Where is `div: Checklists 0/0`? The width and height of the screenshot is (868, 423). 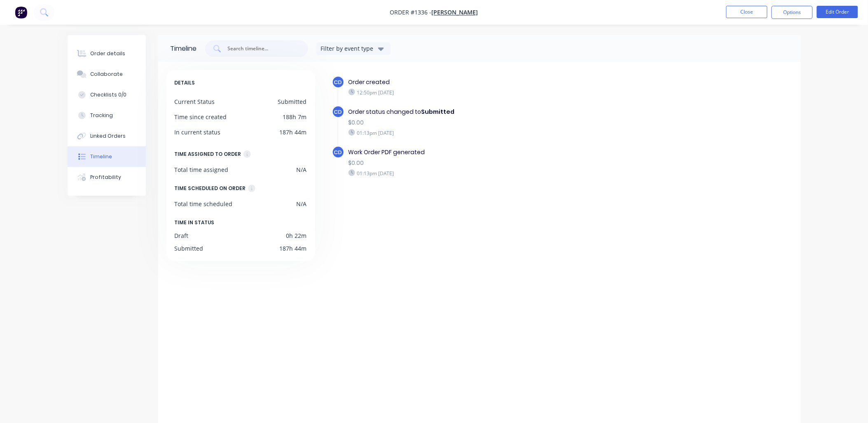 div: Checklists 0/0 is located at coordinates (108, 95).